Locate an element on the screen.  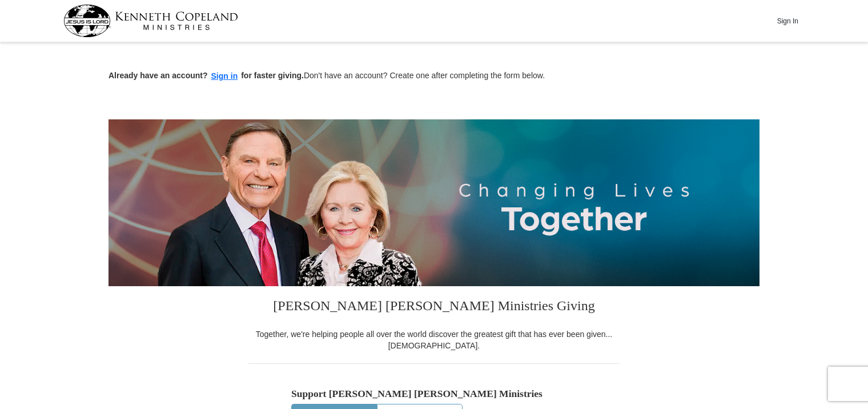
button: Sign In is located at coordinates (788, 20).